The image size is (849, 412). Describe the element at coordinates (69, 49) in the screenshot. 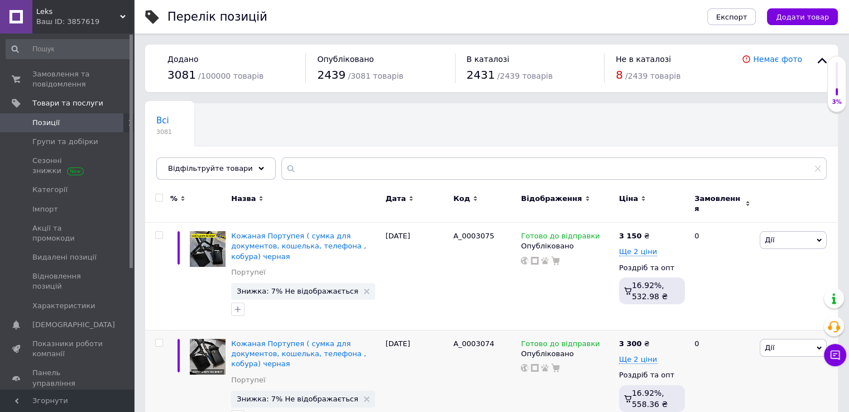

I see `input: Пошук` at that location.